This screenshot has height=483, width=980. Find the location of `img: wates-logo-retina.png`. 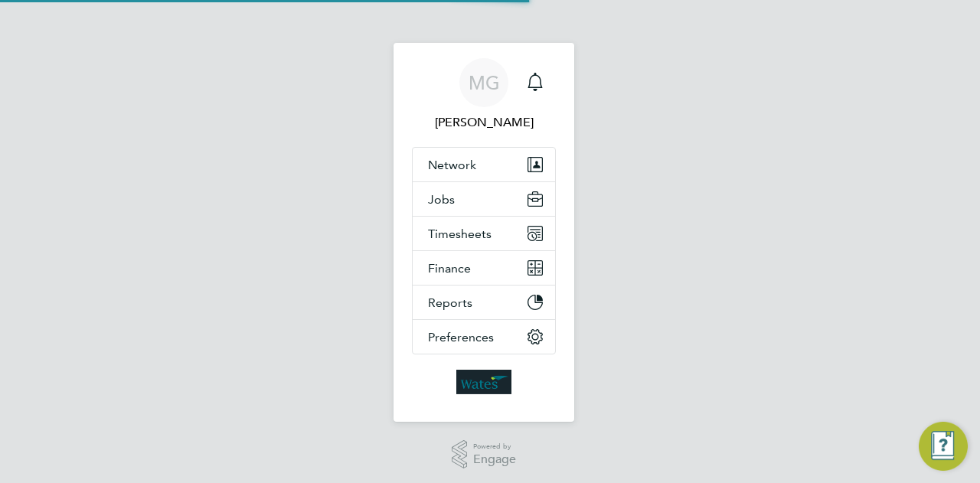

img: wates-logo-retina.png is located at coordinates (483, 381).